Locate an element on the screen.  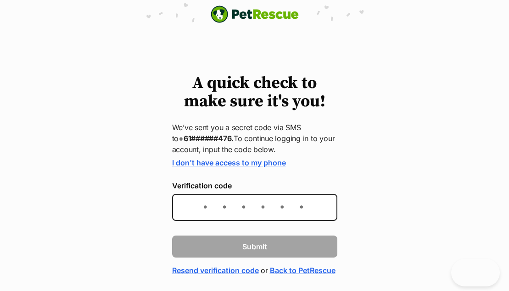
button: Submit is located at coordinates (255, 247).